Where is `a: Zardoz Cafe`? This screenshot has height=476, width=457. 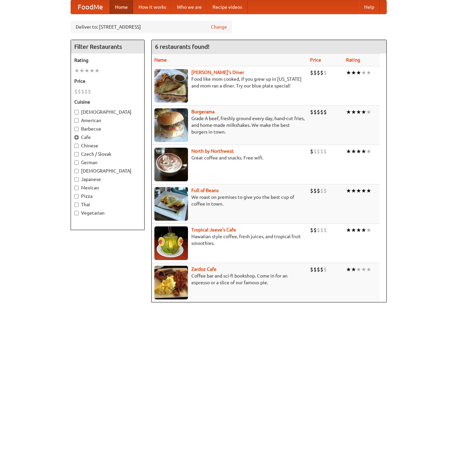 a: Zardoz Cafe is located at coordinates (204, 269).